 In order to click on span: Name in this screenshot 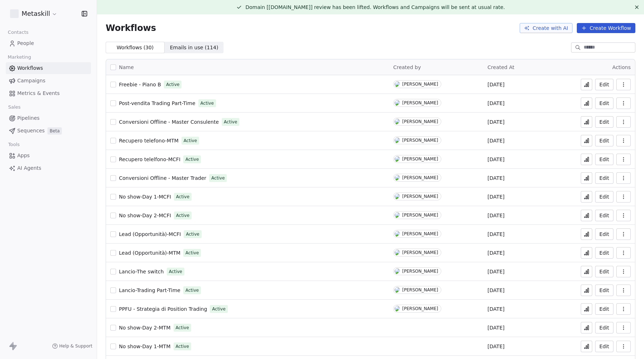, I will do `click(126, 67)`.